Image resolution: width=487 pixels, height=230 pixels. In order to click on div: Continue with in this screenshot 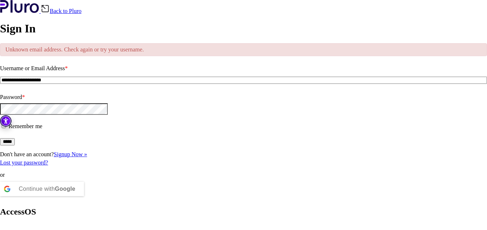, I will do `click(47, 189)`.